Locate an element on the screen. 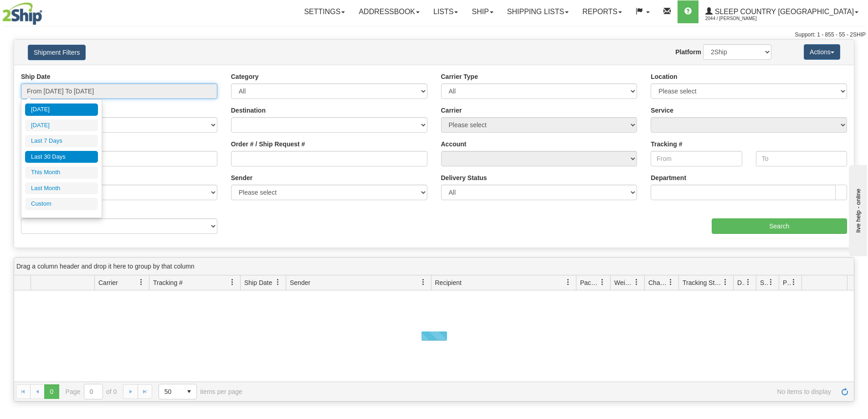  input: Search is located at coordinates (780, 226).